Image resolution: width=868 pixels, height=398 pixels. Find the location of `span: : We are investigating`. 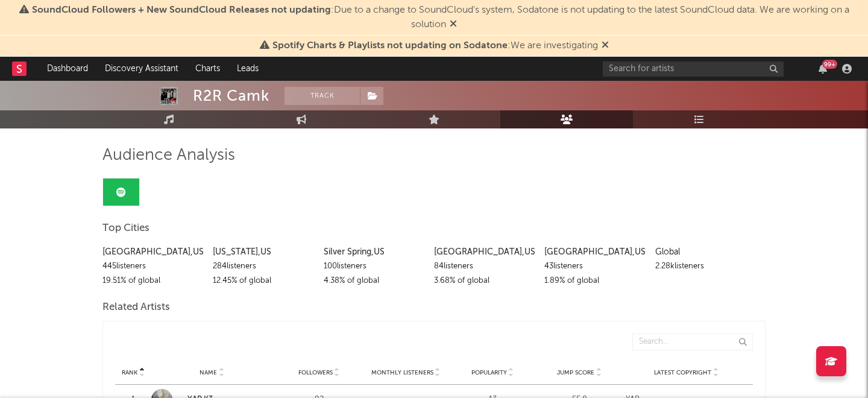

span: : We are investigating is located at coordinates (435, 46).